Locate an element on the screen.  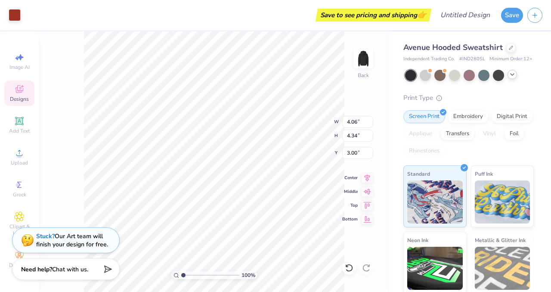
img: Metallic & Glitter Ink is located at coordinates (502, 268).